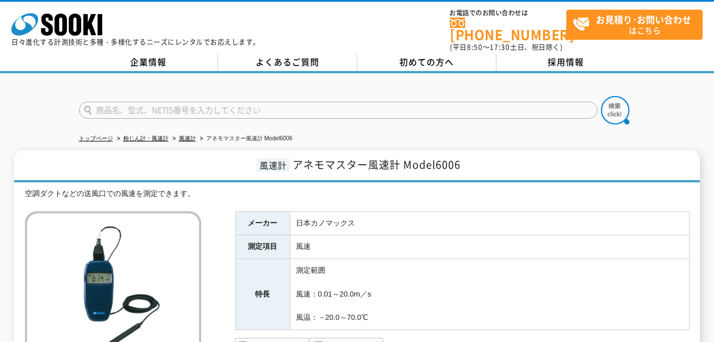 This screenshot has width=714, height=342. I want to click on td: 風速, so click(489, 247).